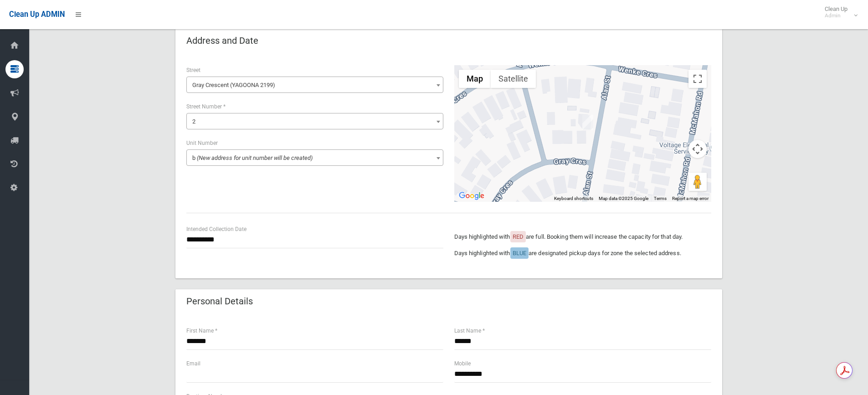  I want to click on div: 2 Gray Crescent, YAGOONA NSW 2199, so click(587, 122).